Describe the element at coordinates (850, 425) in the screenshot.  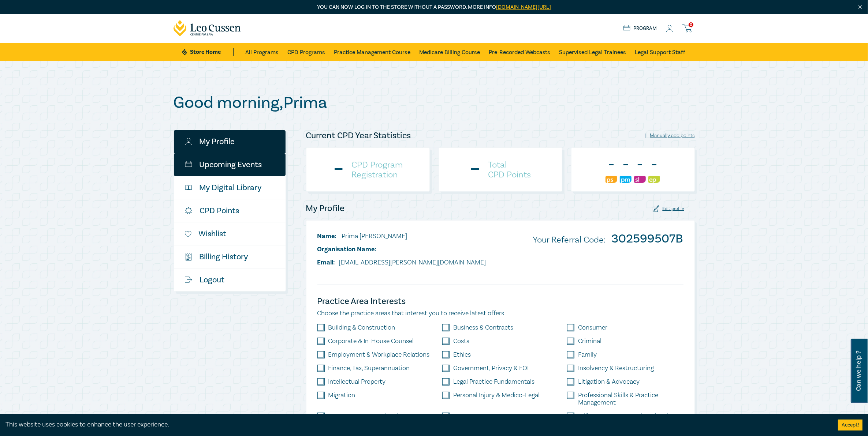
I see `button: Accept cookies` at that location.